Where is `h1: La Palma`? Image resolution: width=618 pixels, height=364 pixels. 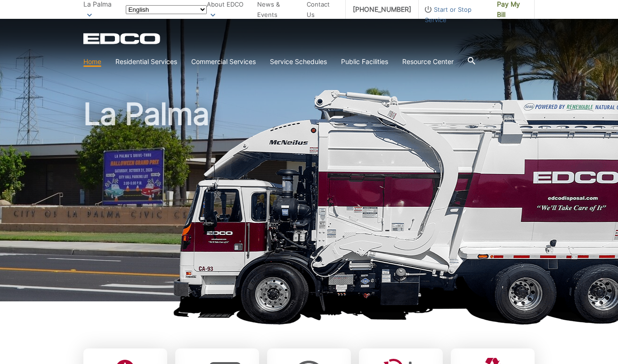 h1: La Palma is located at coordinates (309, 202).